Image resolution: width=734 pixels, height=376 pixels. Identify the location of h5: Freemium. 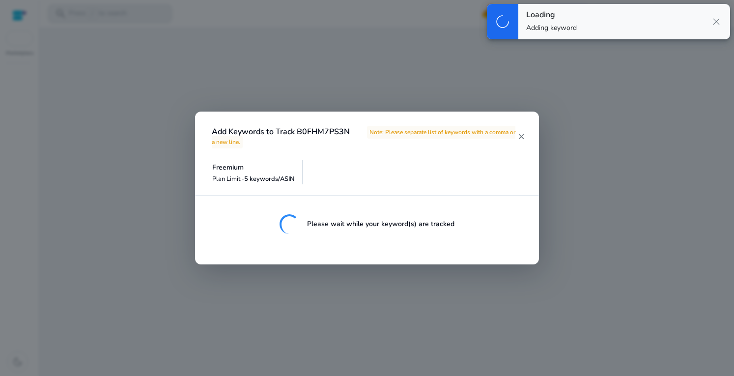
(253, 167).